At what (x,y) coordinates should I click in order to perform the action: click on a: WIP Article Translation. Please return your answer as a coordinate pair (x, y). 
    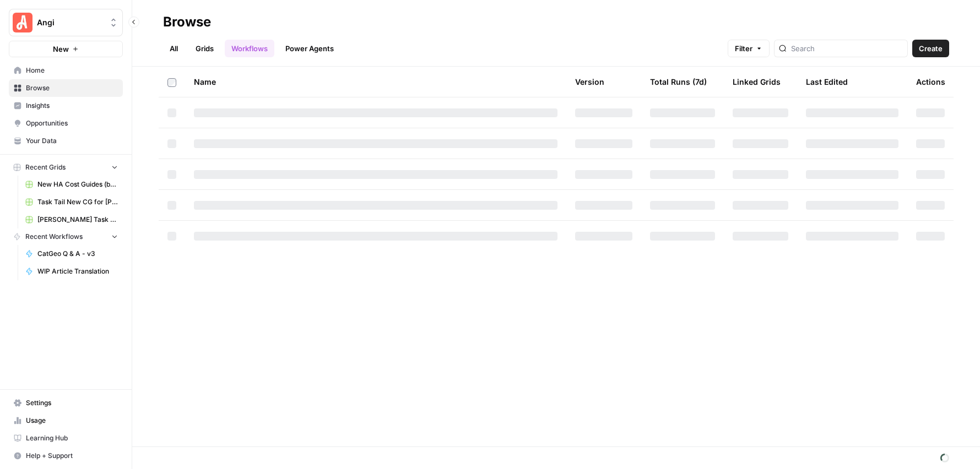
    Looking at the image, I should click on (72, 272).